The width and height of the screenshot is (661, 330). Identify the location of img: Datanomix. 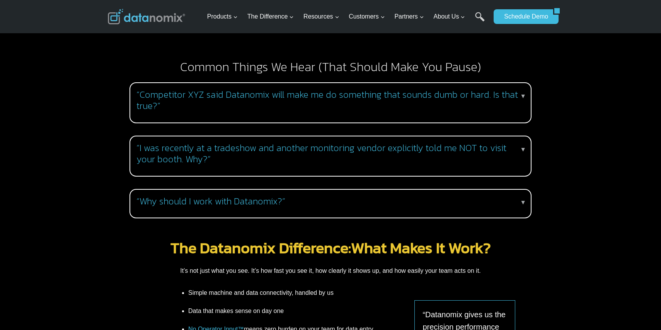
(147, 17).